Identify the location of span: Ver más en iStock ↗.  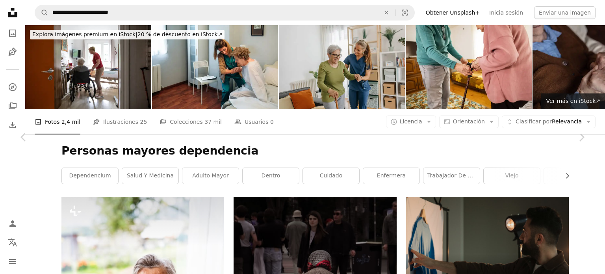
(573, 101).